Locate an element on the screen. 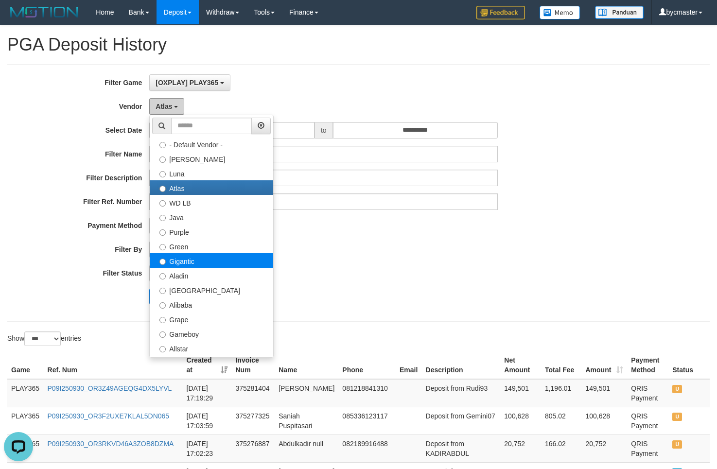 The image size is (717, 469). label: Aladin is located at coordinates (211, 275).